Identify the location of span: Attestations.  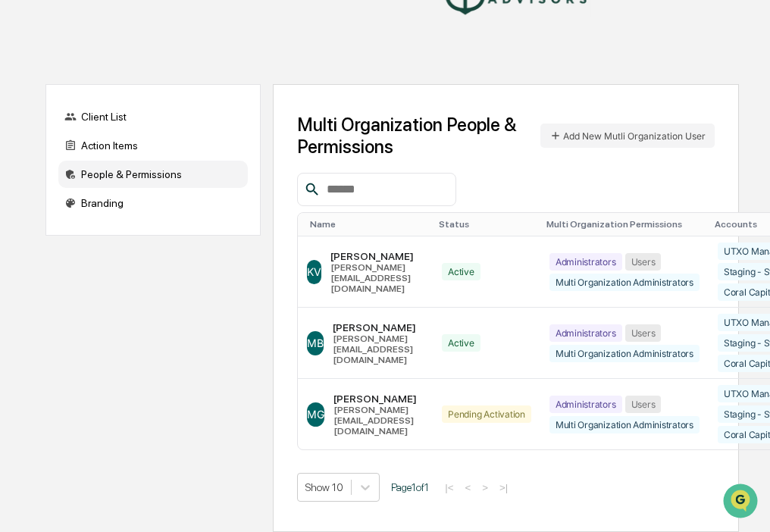
(156, 199).